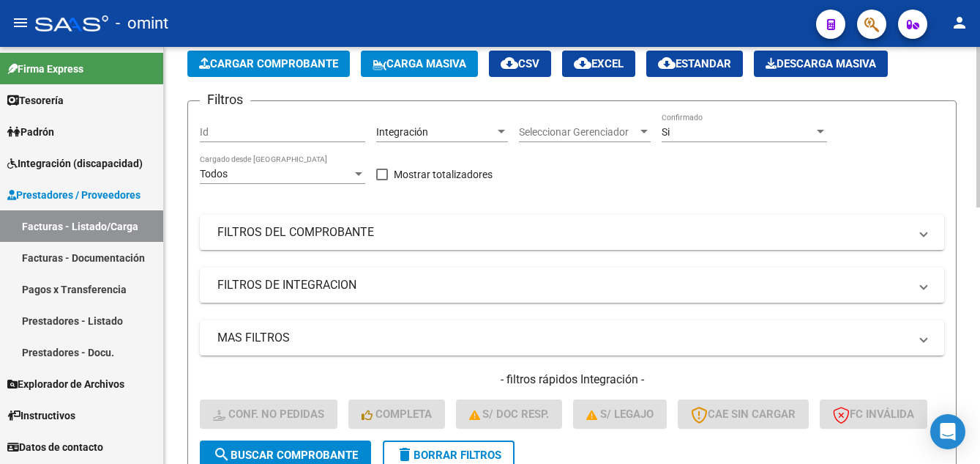 This screenshot has width=980, height=464. I want to click on span: Descarga Masiva, so click(821, 63).